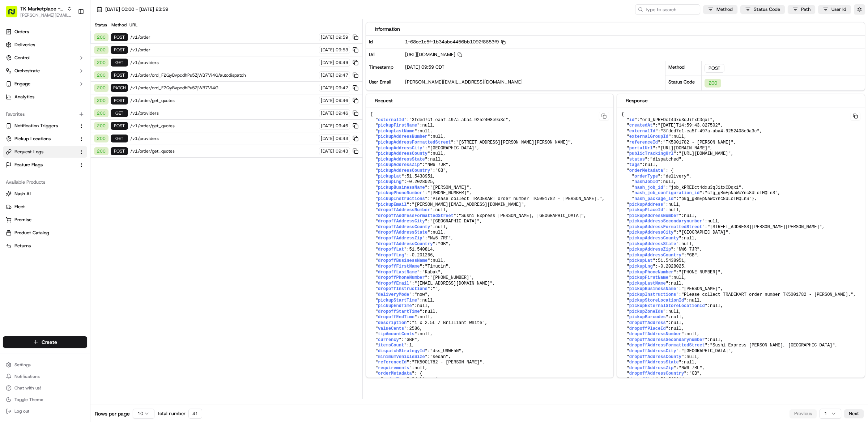  Describe the element at coordinates (657, 301) in the screenshot. I see `span: pickupStoreLocationId` at that location.